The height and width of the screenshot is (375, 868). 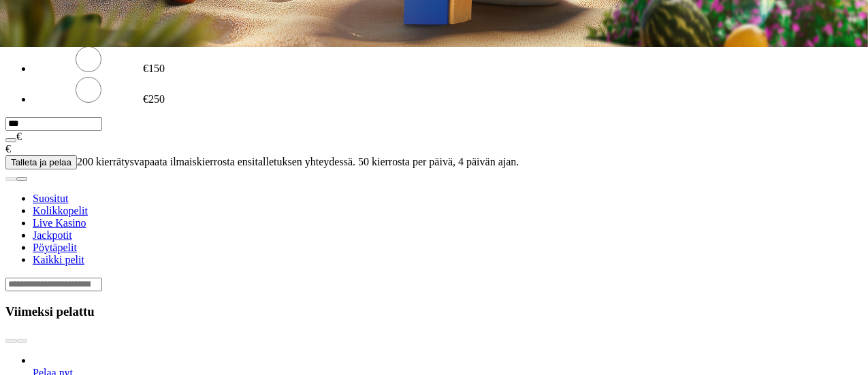 I want to click on a: Kolikkopelit, so click(x=60, y=210).